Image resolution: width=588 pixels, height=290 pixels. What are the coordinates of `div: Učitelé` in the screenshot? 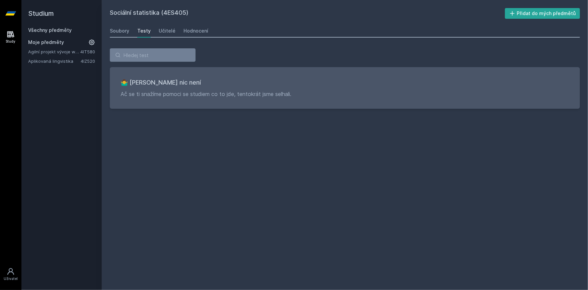 It's located at (167, 31).